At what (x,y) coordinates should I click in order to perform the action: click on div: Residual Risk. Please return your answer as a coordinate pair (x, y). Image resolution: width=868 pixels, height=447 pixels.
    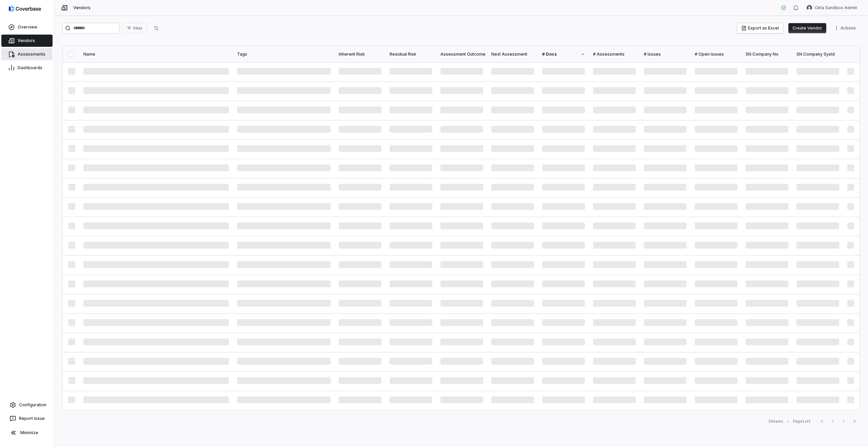
    Looking at the image, I should click on (411, 54).